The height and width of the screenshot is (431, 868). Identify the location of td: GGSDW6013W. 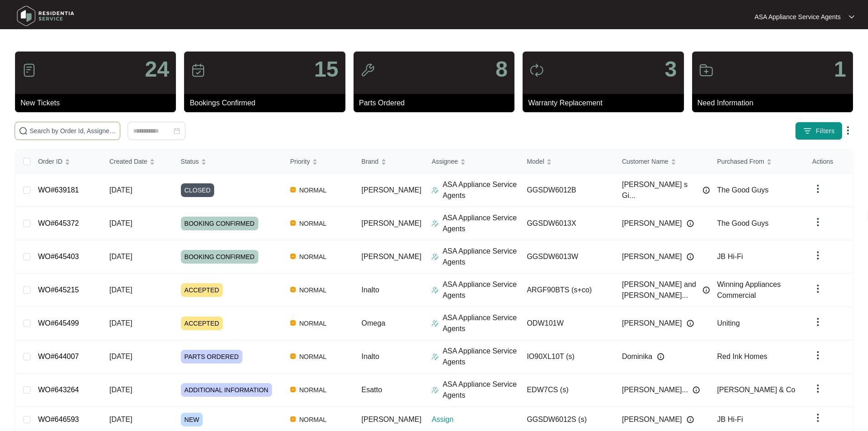
(567, 256).